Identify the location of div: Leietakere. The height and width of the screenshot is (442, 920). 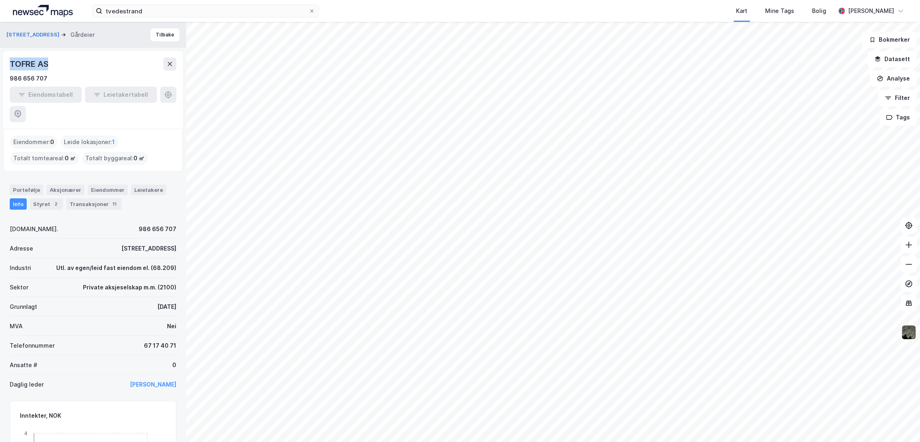
(148, 190).